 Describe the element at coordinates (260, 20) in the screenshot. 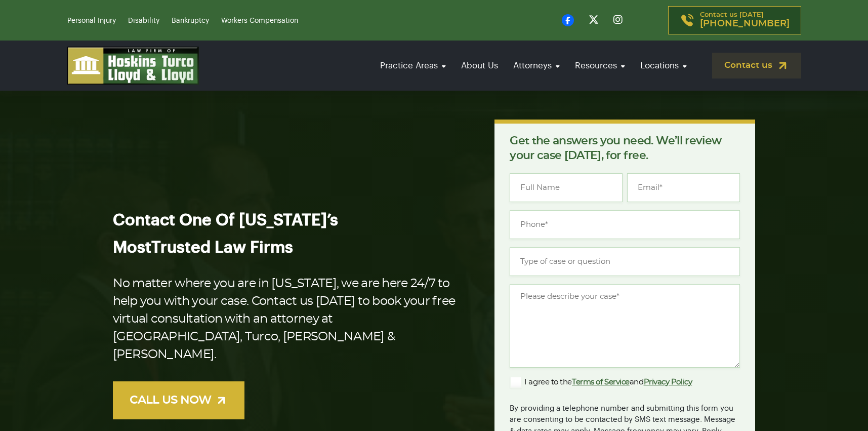

I see `a: Workers Compensation` at that location.